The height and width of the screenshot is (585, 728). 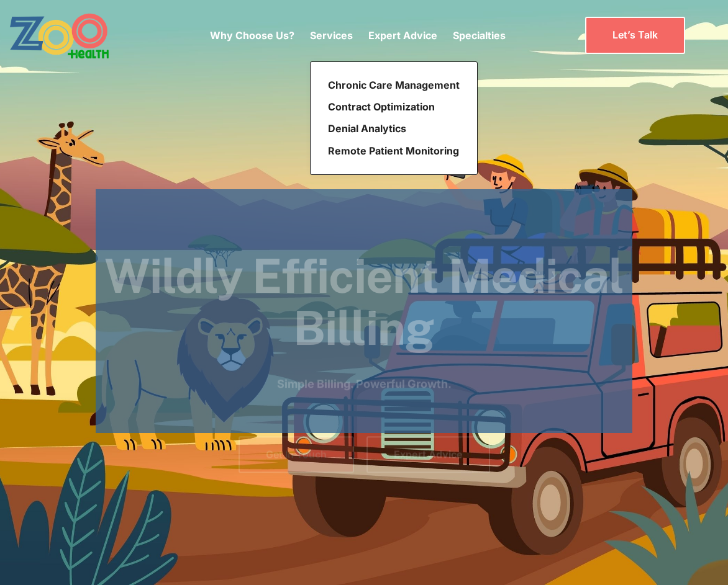 What do you see at coordinates (252, 35) in the screenshot?
I see `a: Why Choose Us?` at bounding box center [252, 35].